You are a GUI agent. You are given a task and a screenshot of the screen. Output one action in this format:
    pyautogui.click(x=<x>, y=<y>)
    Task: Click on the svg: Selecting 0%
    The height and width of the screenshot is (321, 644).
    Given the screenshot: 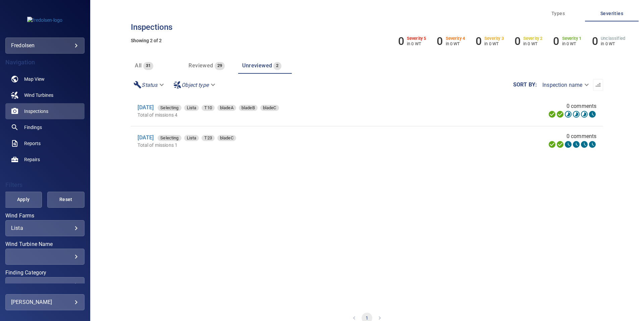 What is the action you would take?
    pyautogui.click(x=568, y=144)
    